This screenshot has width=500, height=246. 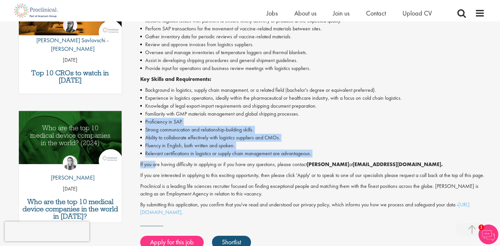 I want to click on a: About us, so click(x=305, y=13).